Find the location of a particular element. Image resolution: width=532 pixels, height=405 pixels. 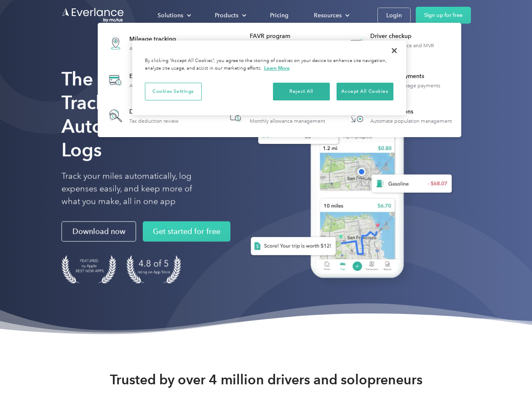

a: FAVR programFixed & Variable Rate reimbursement design & management is located at coordinates (279, 43).